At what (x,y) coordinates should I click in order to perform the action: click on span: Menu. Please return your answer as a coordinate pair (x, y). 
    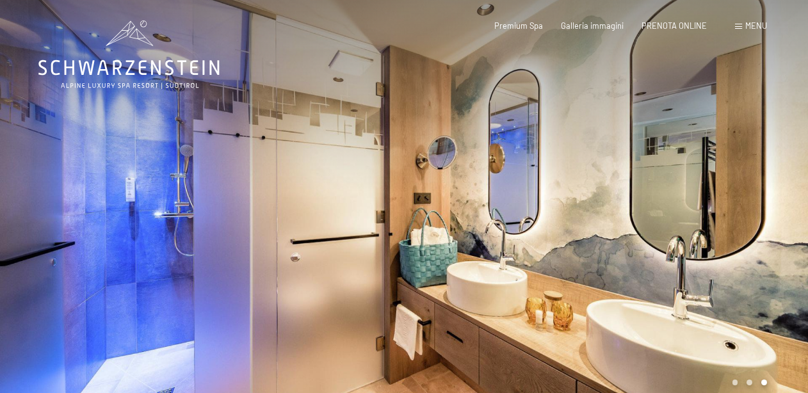
    Looking at the image, I should click on (756, 26).